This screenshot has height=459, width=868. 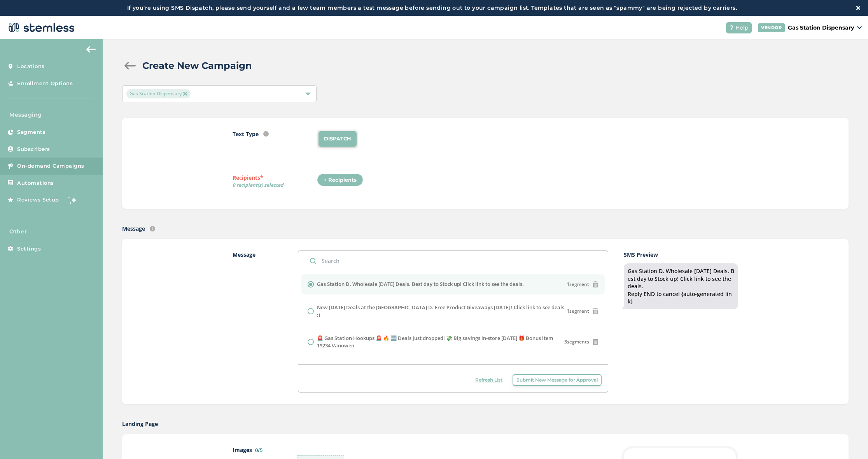 I want to click on div: + Recipients, so click(x=340, y=180).